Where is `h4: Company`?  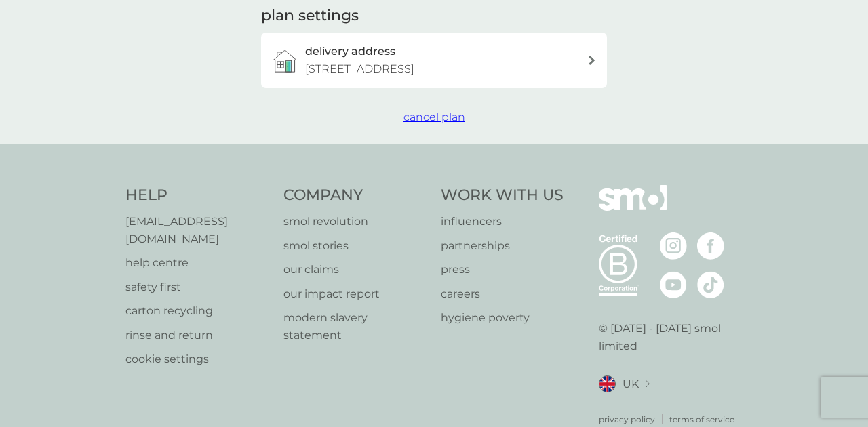
h4: Company is located at coordinates (355, 195).